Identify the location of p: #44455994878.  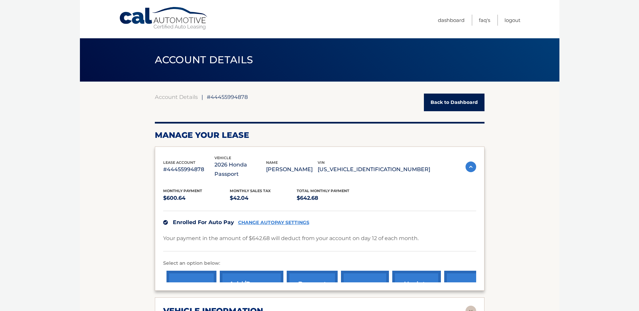
(189, 170).